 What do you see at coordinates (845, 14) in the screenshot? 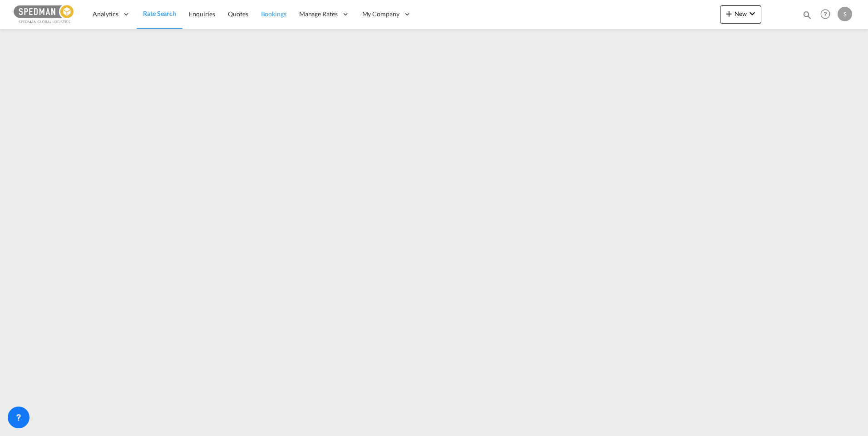
I see `div: S` at bounding box center [845, 14].